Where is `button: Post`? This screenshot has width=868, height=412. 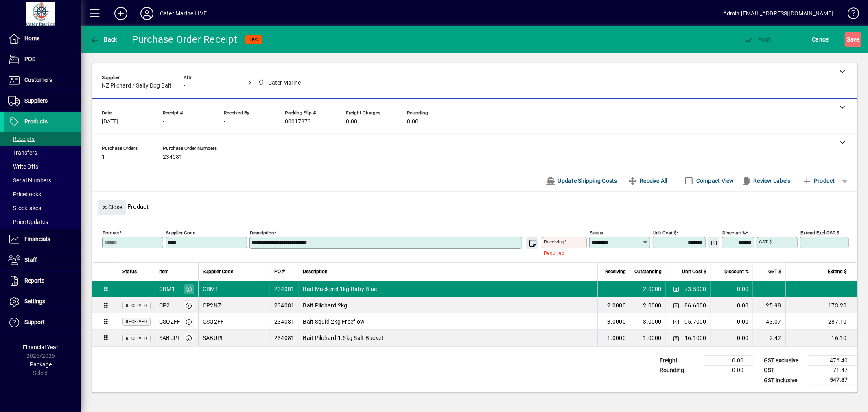 button: Post is located at coordinates (757, 40).